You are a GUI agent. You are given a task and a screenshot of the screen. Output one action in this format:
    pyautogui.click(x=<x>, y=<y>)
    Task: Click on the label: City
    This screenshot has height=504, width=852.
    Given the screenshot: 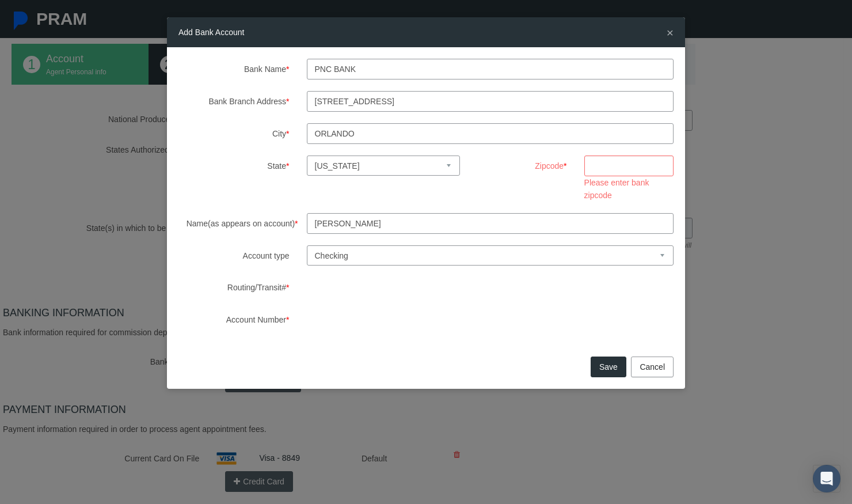 What is the action you would take?
    pyautogui.click(x=234, y=134)
    